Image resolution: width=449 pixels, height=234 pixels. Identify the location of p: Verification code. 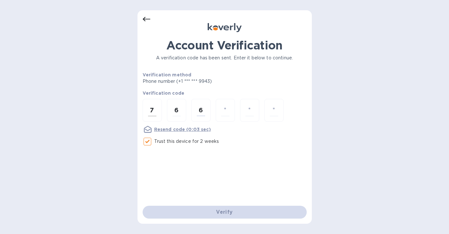
(225, 93).